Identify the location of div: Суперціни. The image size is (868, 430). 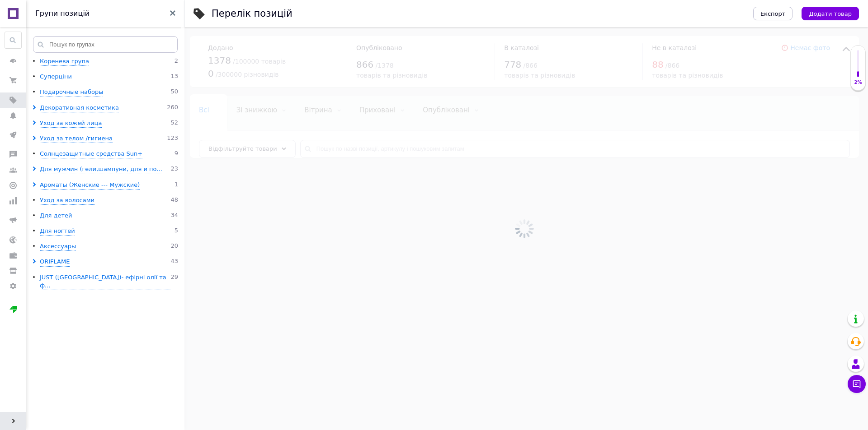
(55, 77).